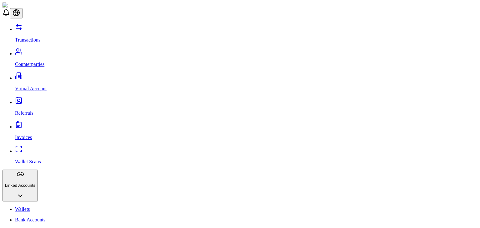 The height and width of the screenshot is (228, 480). Describe the element at coordinates (246, 59) in the screenshot. I see `a: Counterparties` at that location.